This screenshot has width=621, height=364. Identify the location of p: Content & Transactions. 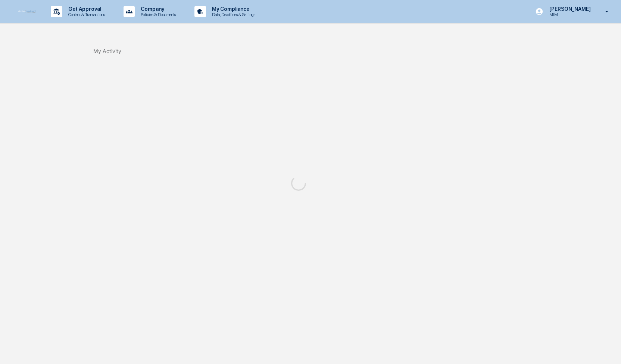
(86, 15).